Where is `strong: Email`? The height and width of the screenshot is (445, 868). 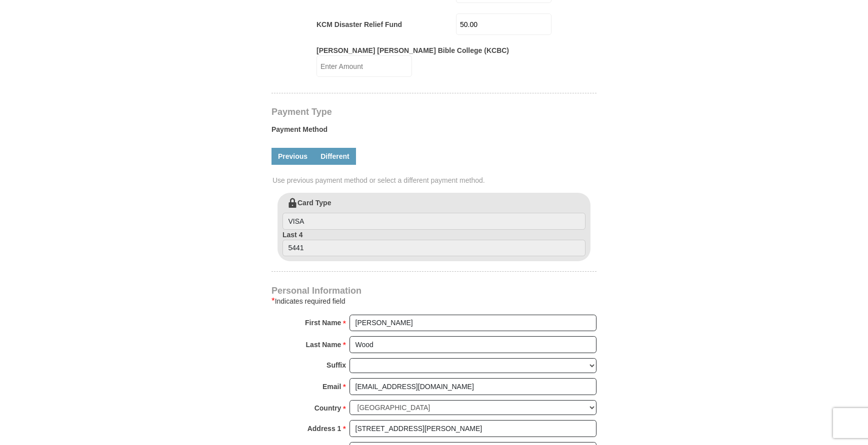
strong: Email is located at coordinates (331, 387).